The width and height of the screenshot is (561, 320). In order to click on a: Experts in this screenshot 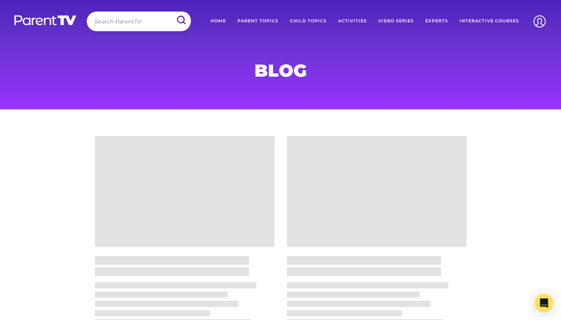, I will do `click(436, 21)`.